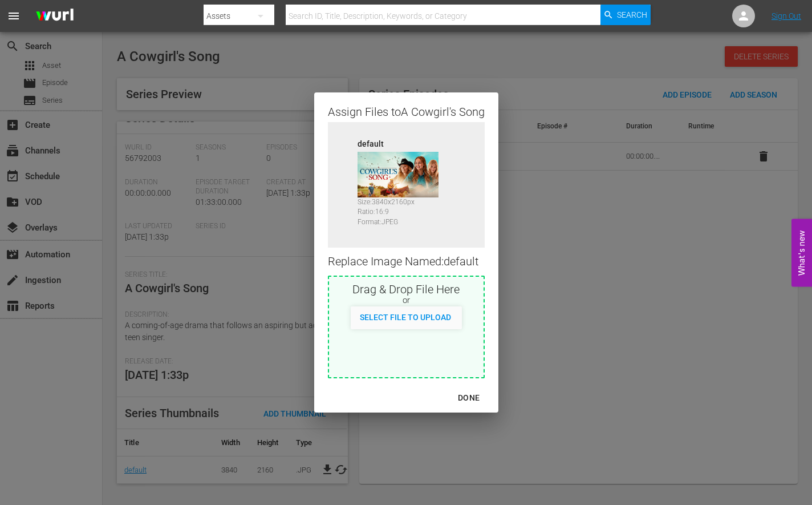  Describe the element at coordinates (406, 261) in the screenshot. I see `div: Replace Image Named: default` at that location.